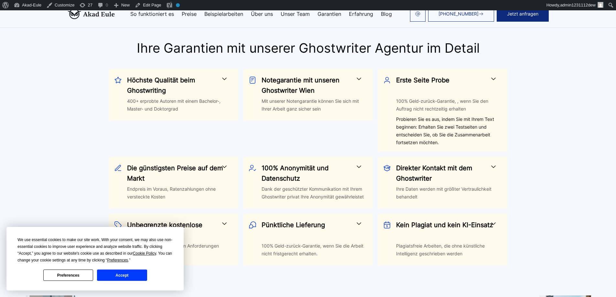 Image resolution: width=616 pixels, height=297 pixels. Describe the element at coordinates (387, 168) in the screenshot. I see `img: Direkter Kontakt mit dem Ghostwriter` at that location.